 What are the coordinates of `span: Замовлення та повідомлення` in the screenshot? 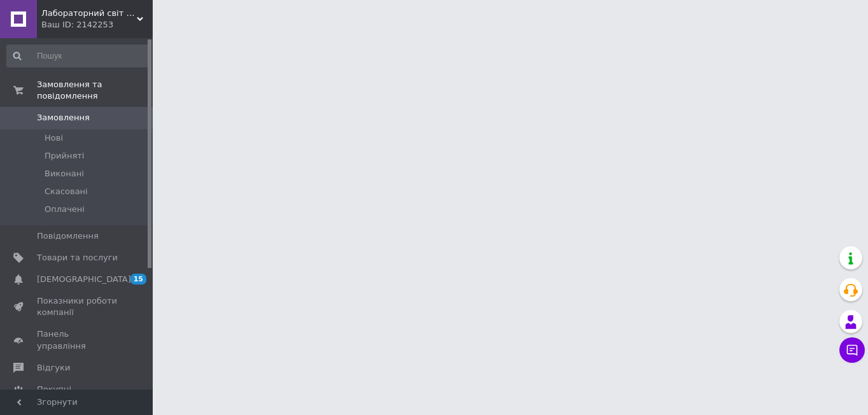 It's located at (95, 90).